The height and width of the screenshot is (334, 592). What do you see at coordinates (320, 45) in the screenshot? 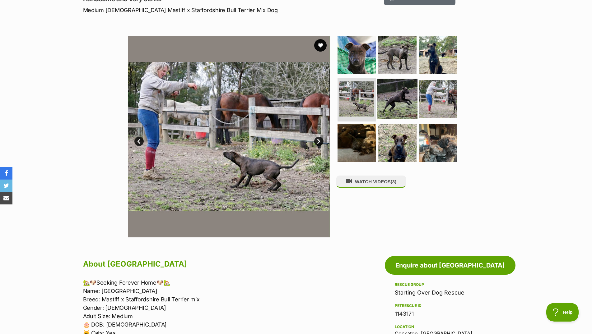
I see `button: favourite` at bounding box center [320, 45].